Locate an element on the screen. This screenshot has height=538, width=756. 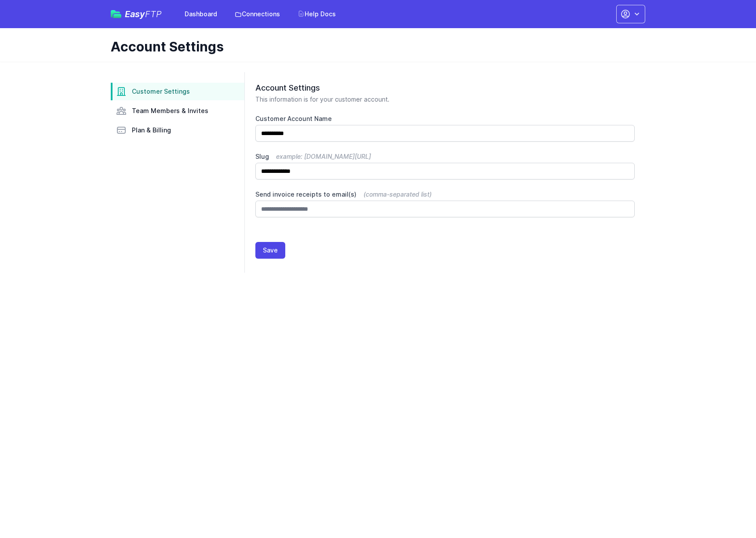
span: Plan & Billing is located at coordinates (151, 130).